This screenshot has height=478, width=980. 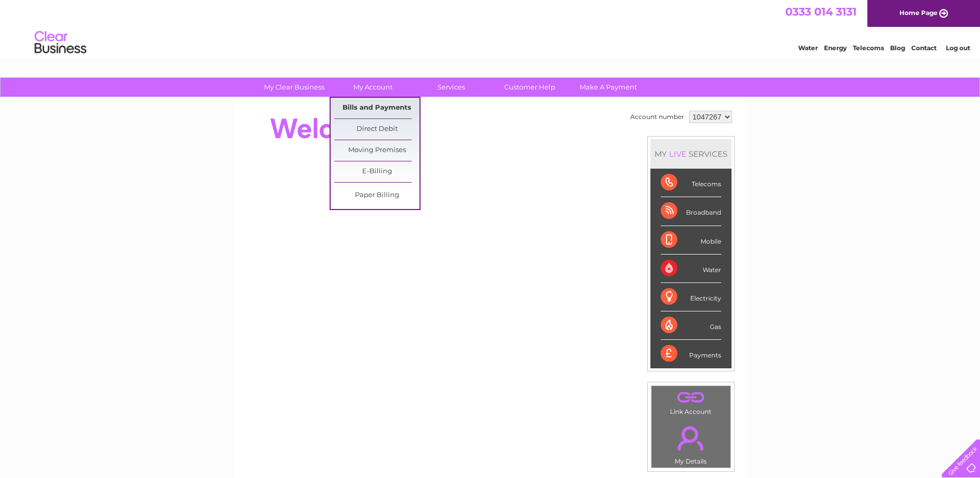 I want to click on div: Telecoms, so click(x=691, y=182).